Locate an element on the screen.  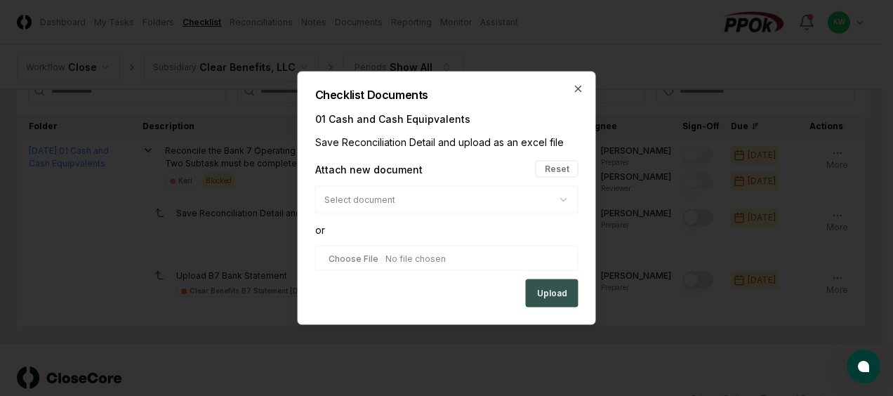
div: or is located at coordinates (446, 230).